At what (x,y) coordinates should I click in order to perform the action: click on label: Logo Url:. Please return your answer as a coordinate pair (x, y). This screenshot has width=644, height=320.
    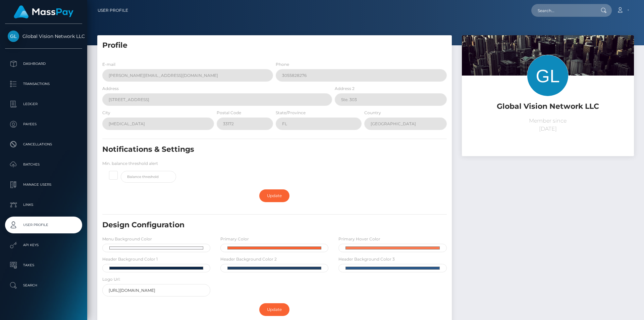
    Looking at the image, I should click on (111, 279).